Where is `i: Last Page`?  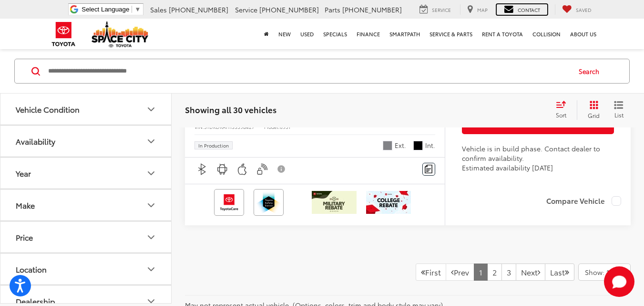 i: Last Page is located at coordinates (567, 272).